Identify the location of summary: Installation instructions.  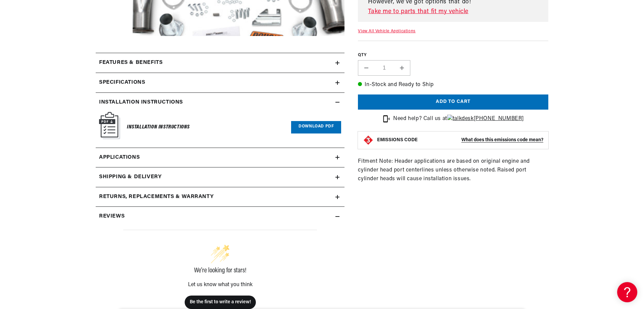
(220, 102).